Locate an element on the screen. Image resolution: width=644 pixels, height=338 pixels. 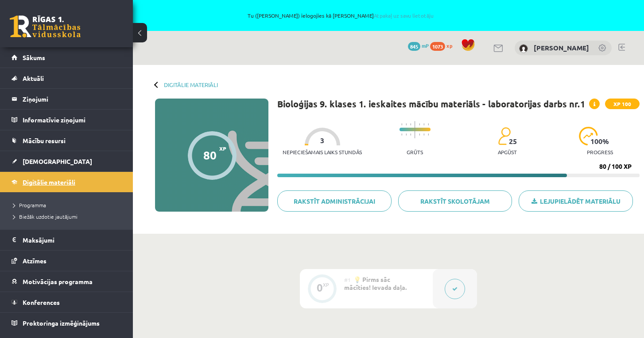
img: students-c634bb4e5e11cddfef0936a35e636f08e4e9abd3cc4e673bd6f9a4125e45ecb1.svg is located at coordinates (504, 136).